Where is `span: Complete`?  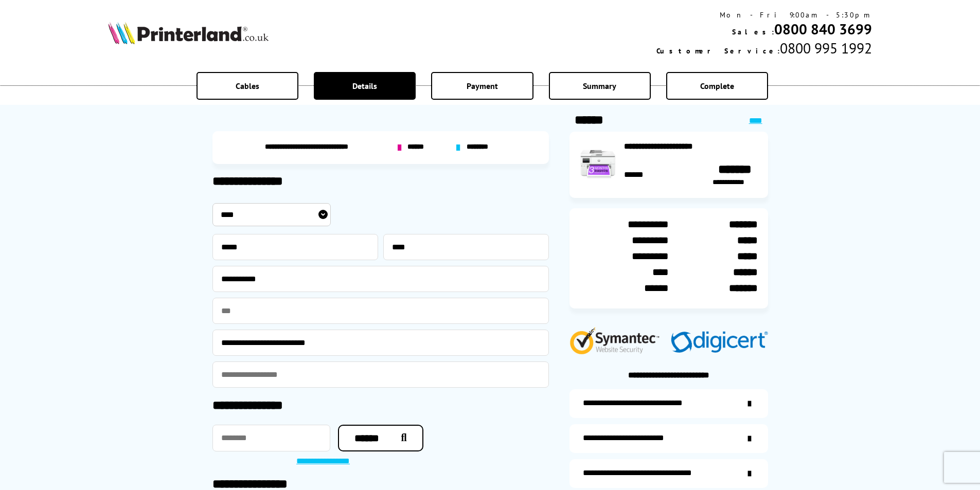 span: Complete is located at coordinates (717, 86).